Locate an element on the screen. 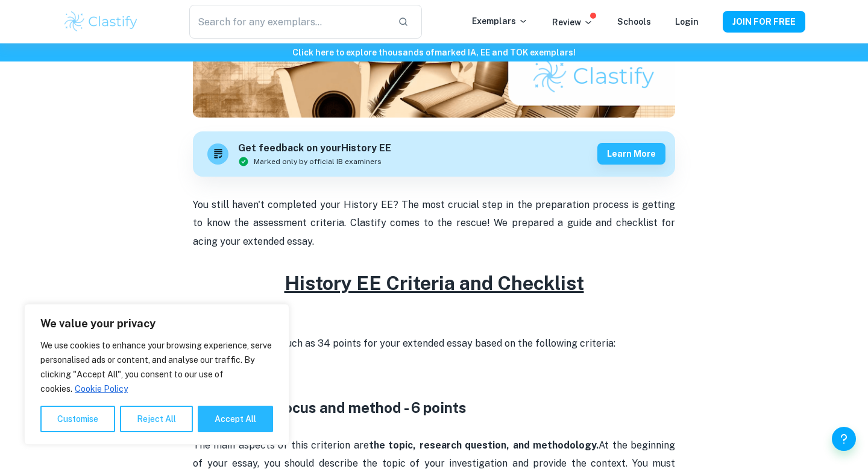 The image size is (868, 469). div: We value your privacy is located at coordinates (157, 374).